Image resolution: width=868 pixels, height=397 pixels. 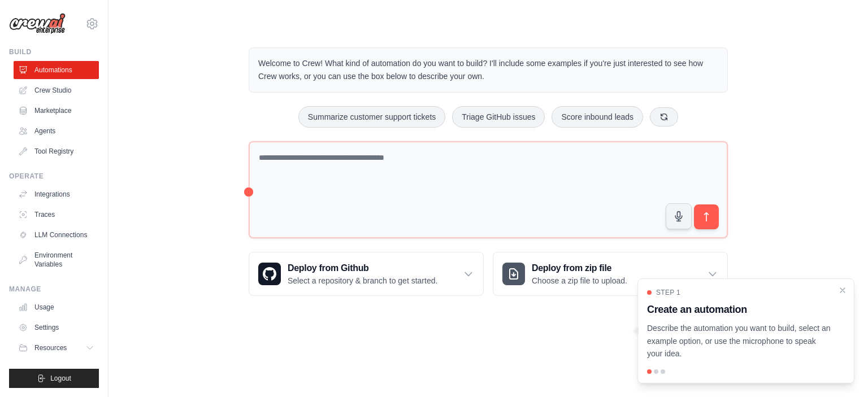 I want to click on h3: Create an automation, so click(x=740, y=309).